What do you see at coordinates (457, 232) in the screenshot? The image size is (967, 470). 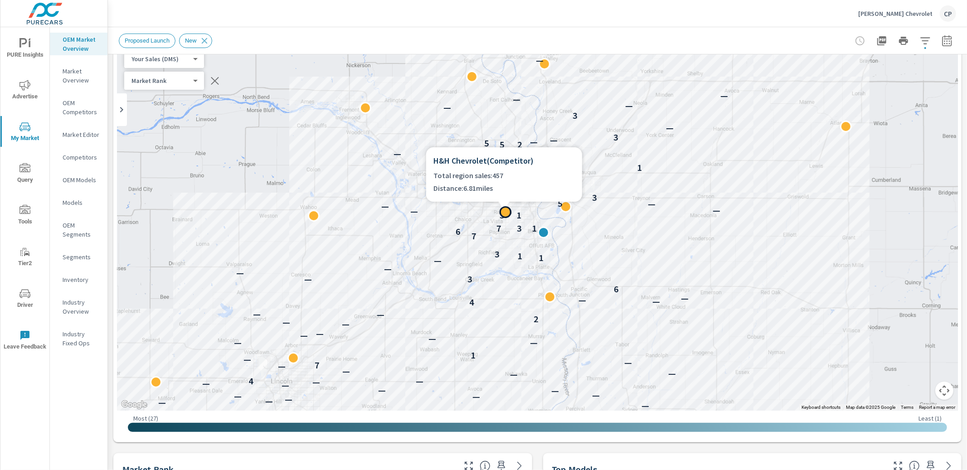 I see `p: 6` at bounding box center [457, 232].